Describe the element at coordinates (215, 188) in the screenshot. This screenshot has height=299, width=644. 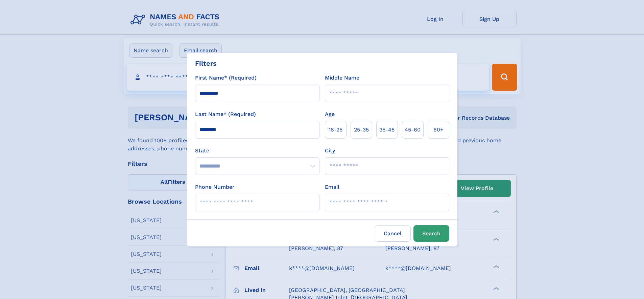
I see `label: Phone Number` at that location.